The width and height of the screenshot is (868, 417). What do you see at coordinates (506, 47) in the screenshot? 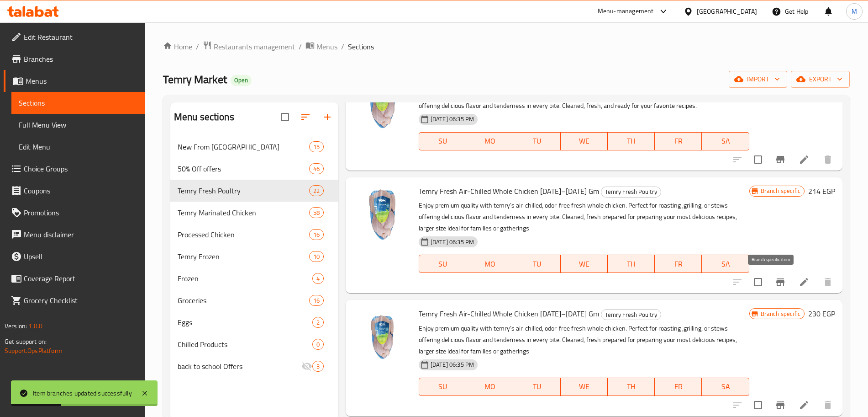
I see `nav: breadcrumb` at bounding box center [506, 47].